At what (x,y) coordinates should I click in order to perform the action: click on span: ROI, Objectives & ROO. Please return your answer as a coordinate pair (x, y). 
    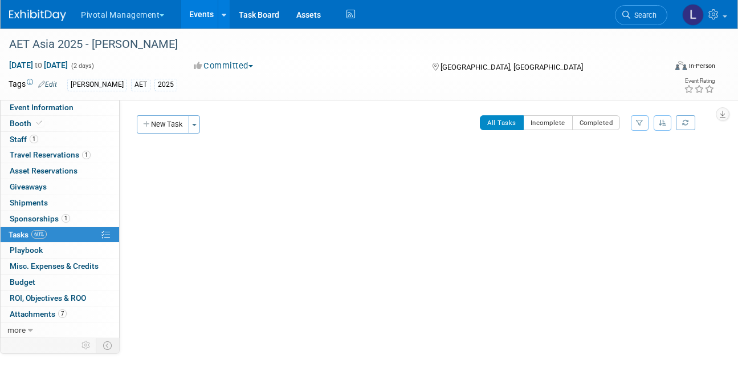
    Looking at the image, I should click on (48, 298).